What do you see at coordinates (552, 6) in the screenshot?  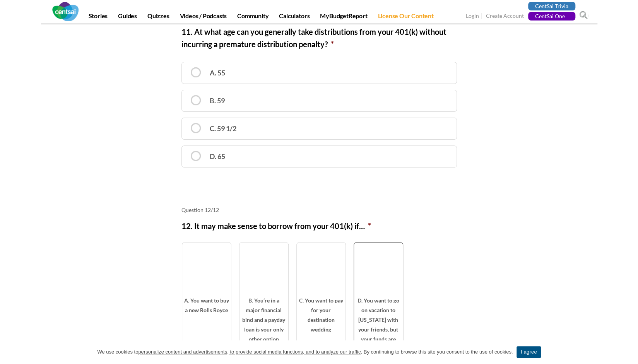 I see `a: CentSai Trivia` at bounding box center [552, 6].